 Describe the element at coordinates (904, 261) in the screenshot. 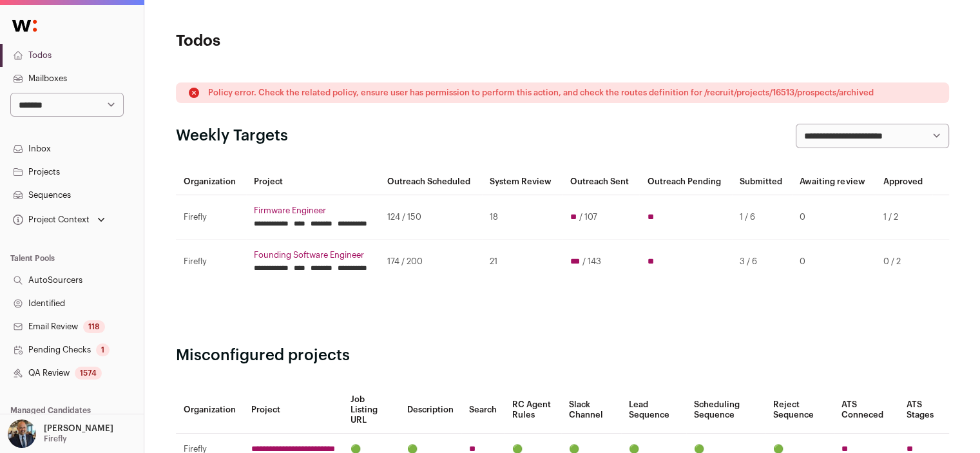

I see `td: 0 / 2` at that location.